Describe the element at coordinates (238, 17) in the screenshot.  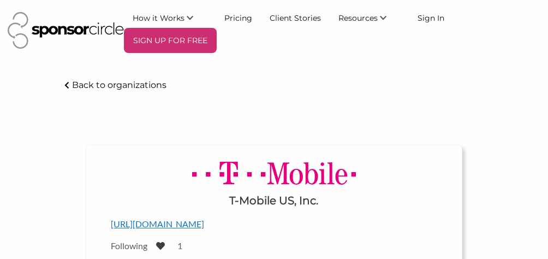
I see `a: Pricing` at that location.